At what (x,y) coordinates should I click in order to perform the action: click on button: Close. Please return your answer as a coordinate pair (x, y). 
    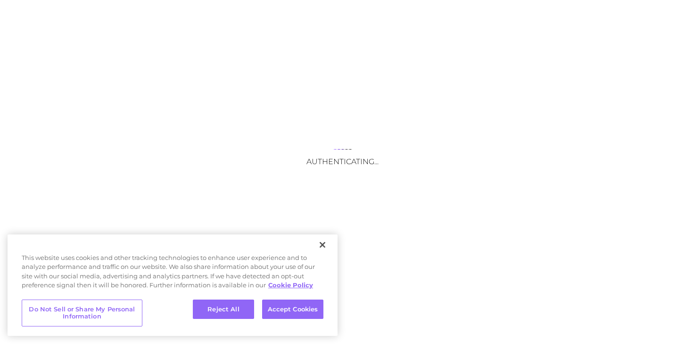
    Looking at the image, I should click on (322, 245).